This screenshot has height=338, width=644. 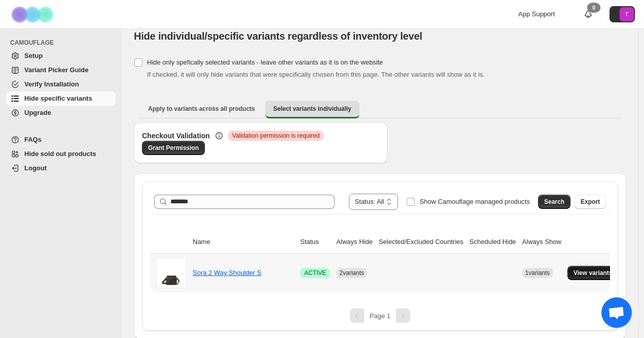 I want to click on a: Hide specific variants, so click(x=61, y=98).